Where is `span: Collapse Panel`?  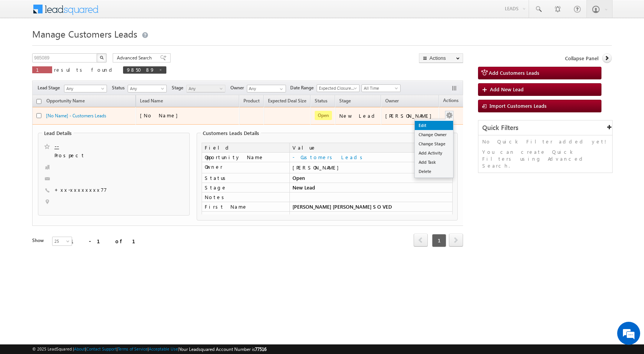 span: Collapse Panel is located at coordinates (581, 59).